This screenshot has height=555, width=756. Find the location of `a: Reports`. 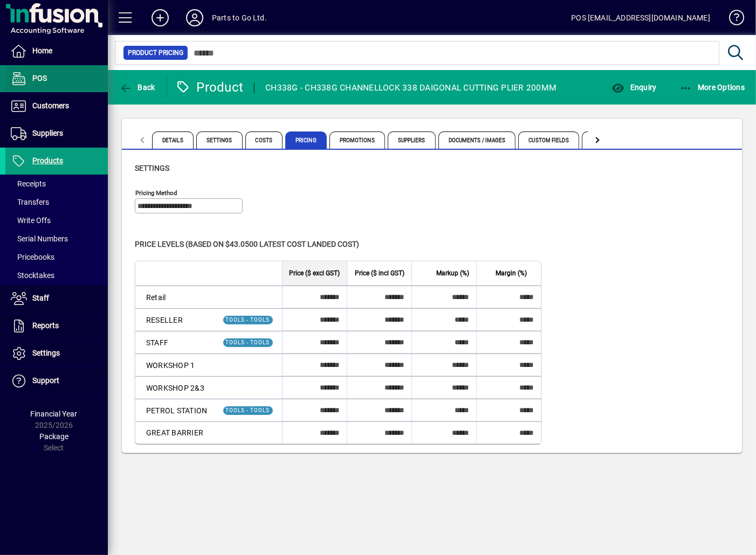

a: Reports is located at coordinates (57, 326).